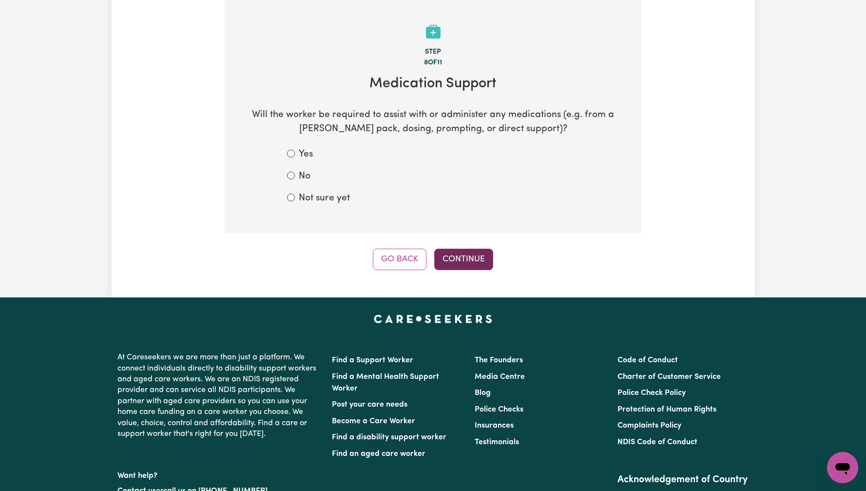 The image size is (866, 491). Describe the element at coordinates (379, 454) in the screenshot. I see `a: Find an aged care worker` at that location.